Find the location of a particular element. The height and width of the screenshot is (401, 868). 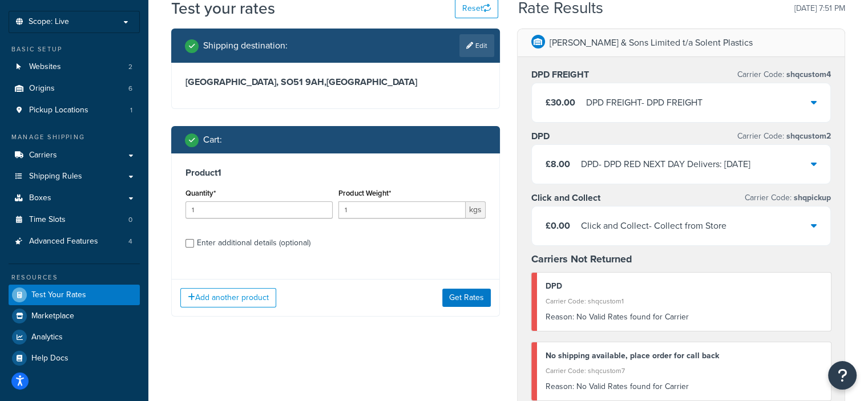

span: Boxes is located at coordinates (40, 198).